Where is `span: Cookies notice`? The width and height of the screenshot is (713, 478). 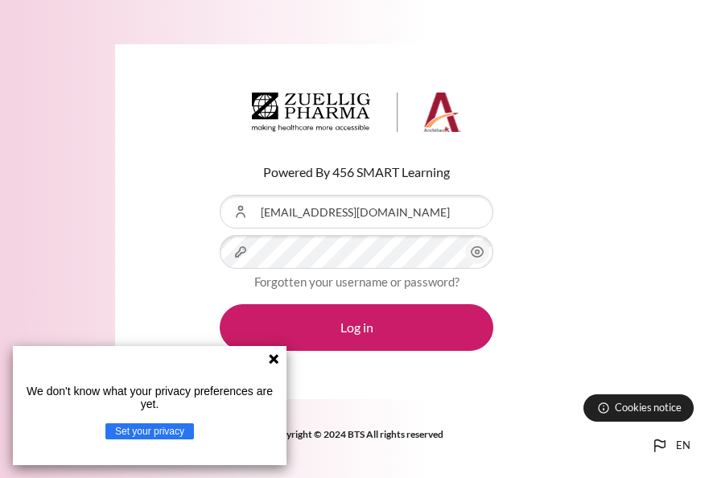 span: Cookies notice is located at coordinates (647, 407).